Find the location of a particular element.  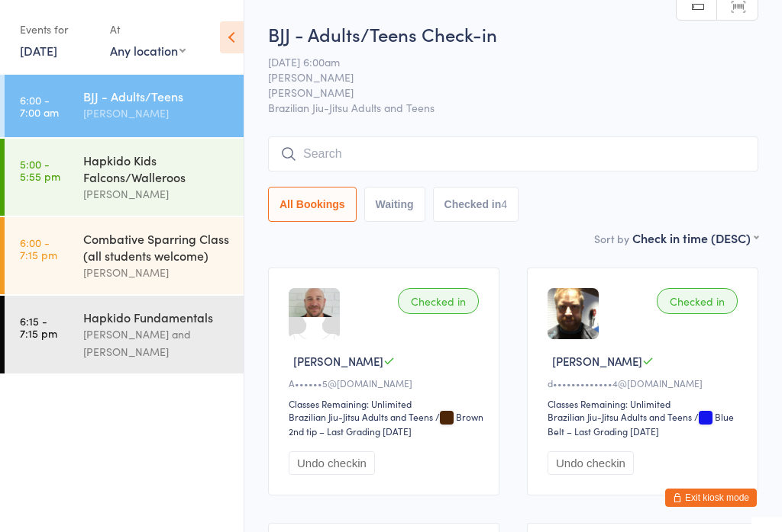

div: BJJ - Adults/Teens is located at coordinates (157, 96).